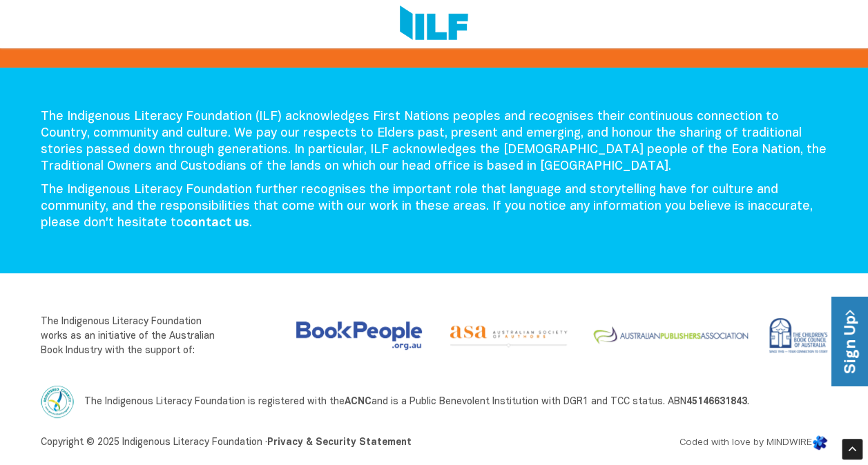 This screenshot has height=465, width=868. Describe the element at coordinates (820, 442) in the screenshot. I see `img: Mindwire Logo` at that location.